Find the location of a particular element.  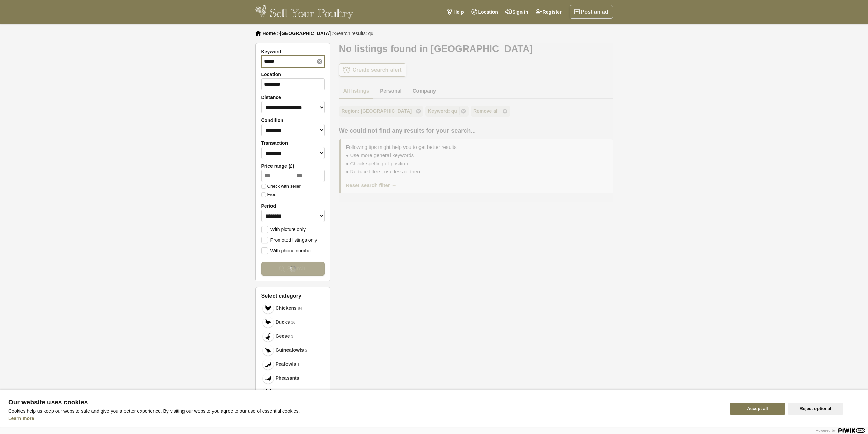

span: Home is located at coordinates (269, 33).